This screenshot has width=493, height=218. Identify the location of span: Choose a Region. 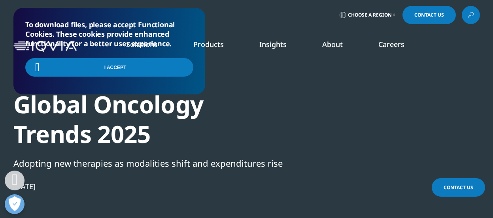
(369, 15).